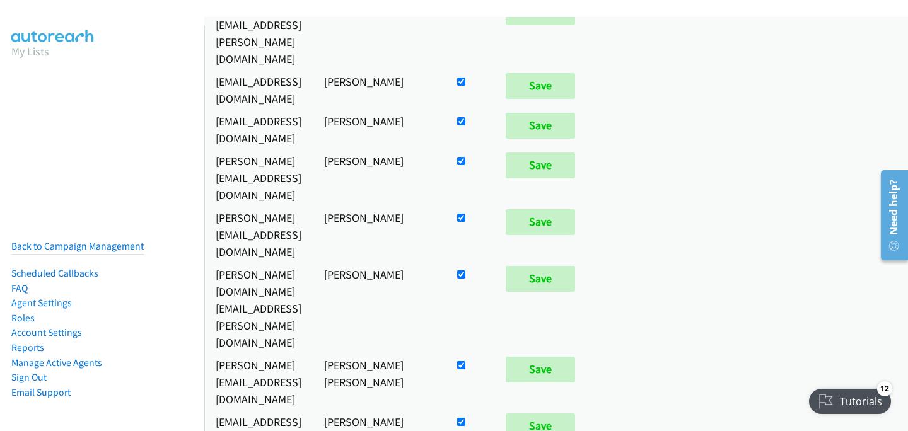  Describe the element at coordinates (47, 332) in the screenshot. I see `a: Account Settings` at that location.